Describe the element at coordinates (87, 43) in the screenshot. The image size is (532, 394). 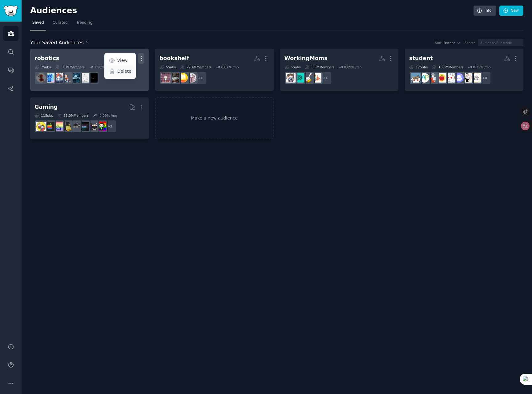
I see `span: 5` at that location.